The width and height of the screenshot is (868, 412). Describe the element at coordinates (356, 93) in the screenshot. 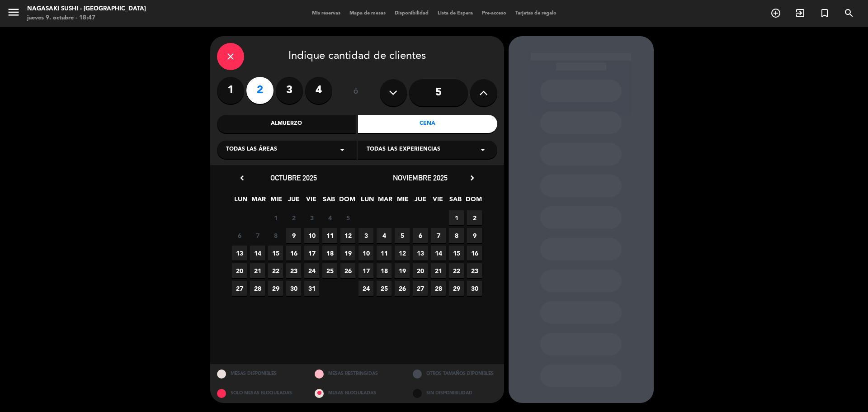

I see `div: ó` at that location.